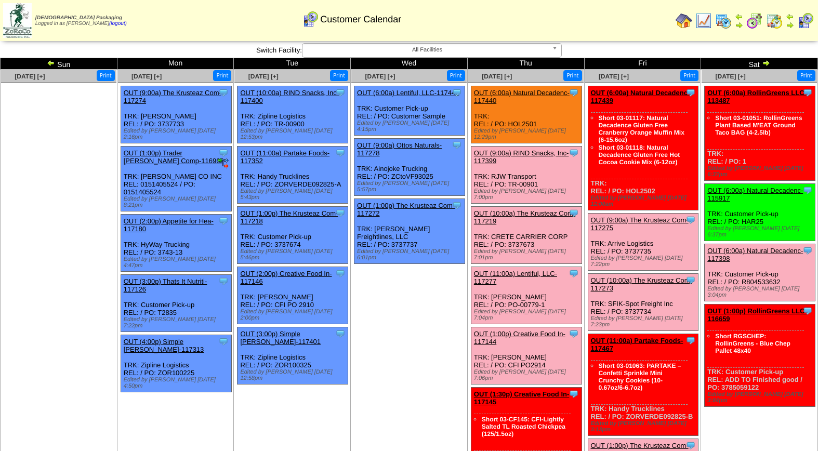 This screenshot has width=818, height=451. I want to click on div: TRK: CRETE CARRIER CORP REL: / PO: 3737673, so click(526, 235).